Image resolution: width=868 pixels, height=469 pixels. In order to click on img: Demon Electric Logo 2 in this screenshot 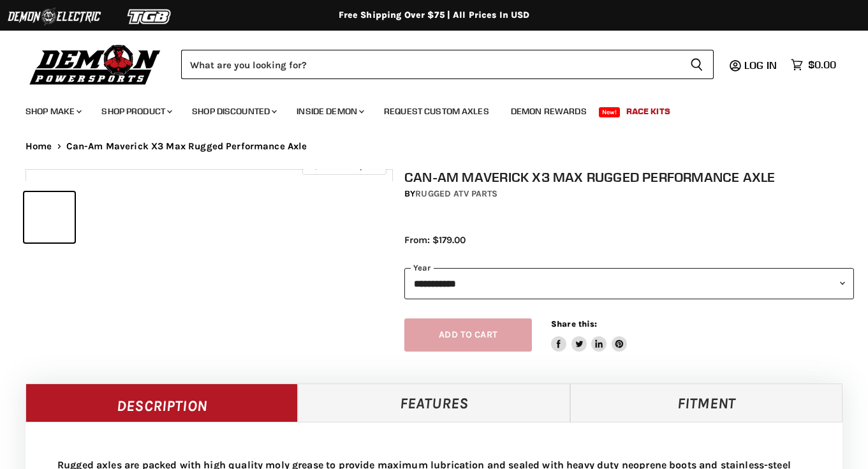, I will do `click(54, 17)`.